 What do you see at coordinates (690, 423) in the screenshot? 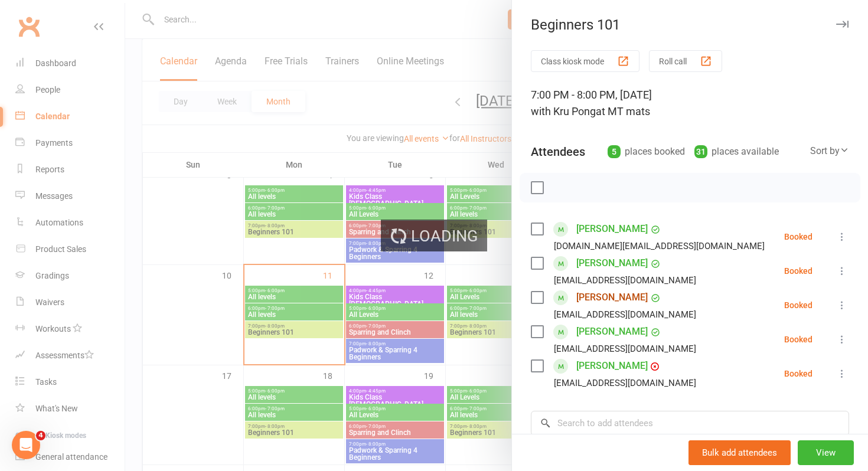
I see `input: Search to add attendees` at bounding box center [690, 423].